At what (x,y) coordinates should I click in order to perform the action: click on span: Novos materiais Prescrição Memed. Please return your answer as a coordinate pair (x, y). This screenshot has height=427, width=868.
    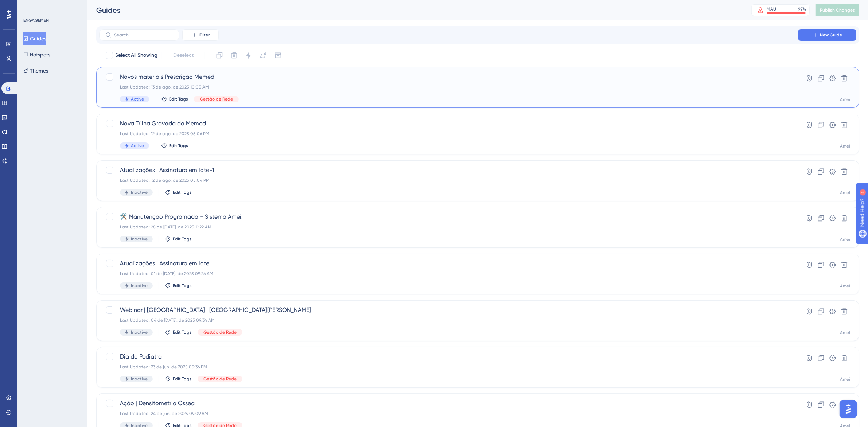
    Looking at the image, I should click on (448, 77).